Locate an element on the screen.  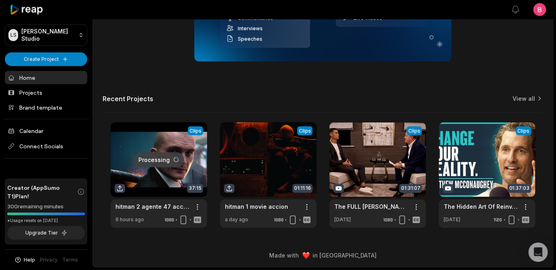
button: Create Project is located at coordinates (46, 59).